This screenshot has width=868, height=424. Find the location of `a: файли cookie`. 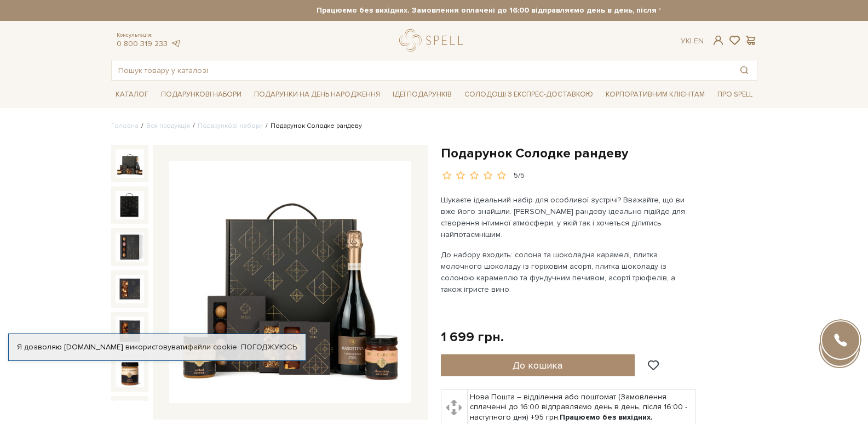

a: файли cookie is located at coordinates (212, 347).